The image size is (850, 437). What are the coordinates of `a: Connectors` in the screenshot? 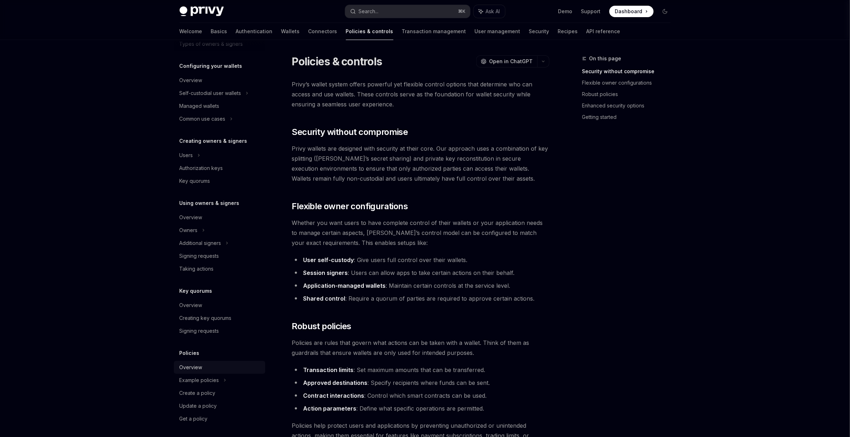 It's located at (323, 31).